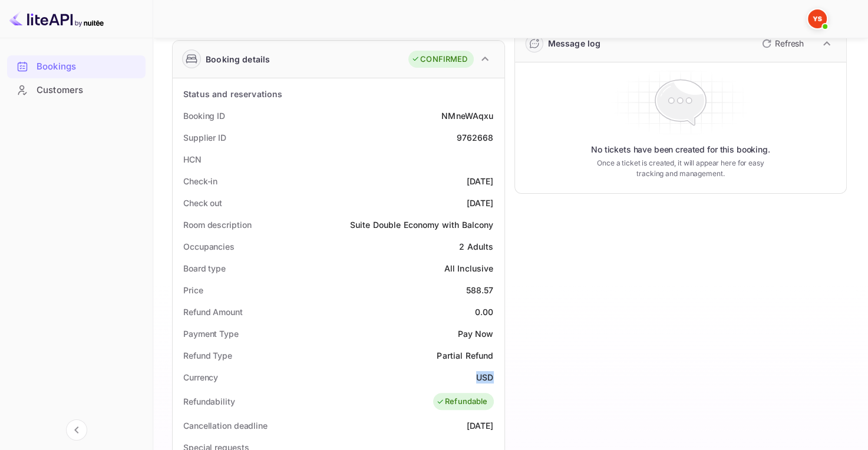 This screenshot has width=868, height=450. What do you see at coordinates (208, 355) in the screenshot?
I see `ya-tr-span: Refund Type` at bounding box center [208, 355].